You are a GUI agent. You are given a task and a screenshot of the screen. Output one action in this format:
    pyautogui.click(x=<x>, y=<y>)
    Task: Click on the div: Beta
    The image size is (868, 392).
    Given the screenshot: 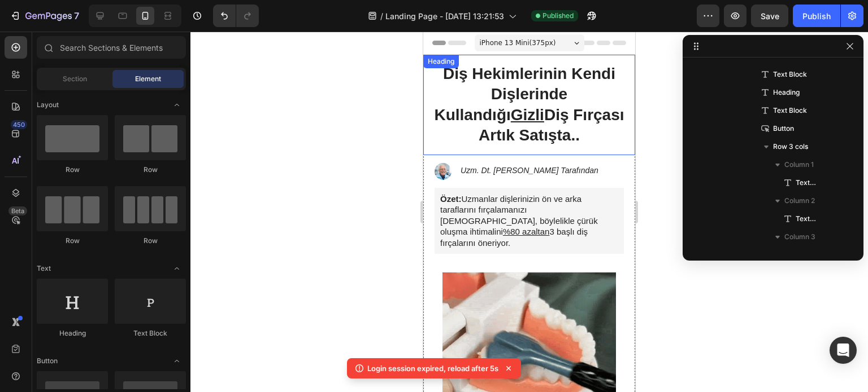 What is the action you would take?
    pyautogui.click(x=17, y=211)
    